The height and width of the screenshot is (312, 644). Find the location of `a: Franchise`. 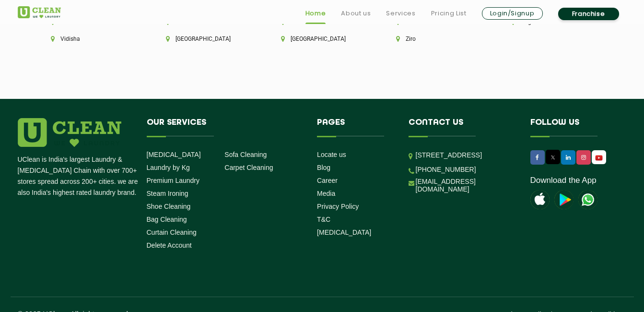

a: Franchise is located at coordinates (588, 14).